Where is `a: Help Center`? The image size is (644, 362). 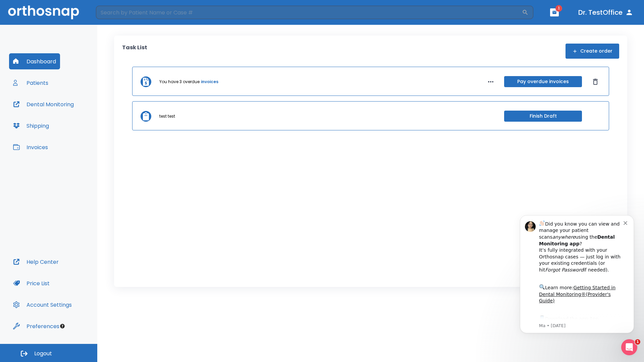
a: Help Center is located at coordinates (36, 262).